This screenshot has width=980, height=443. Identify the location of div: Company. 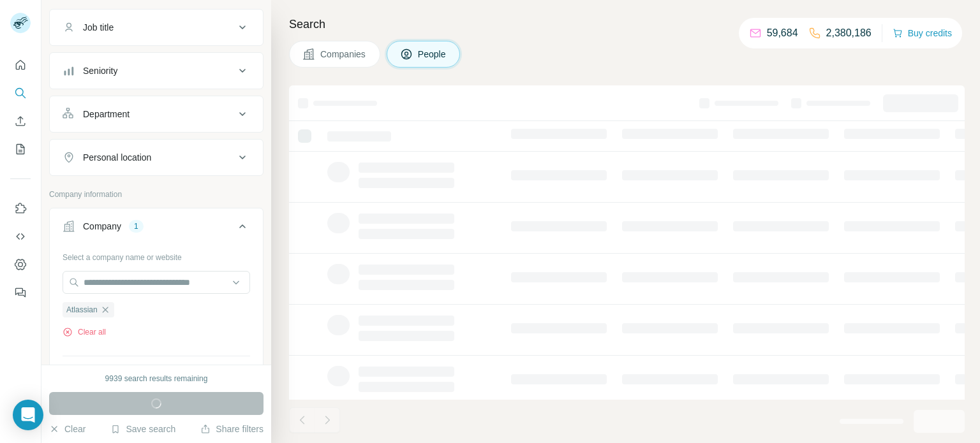
(102, 226).